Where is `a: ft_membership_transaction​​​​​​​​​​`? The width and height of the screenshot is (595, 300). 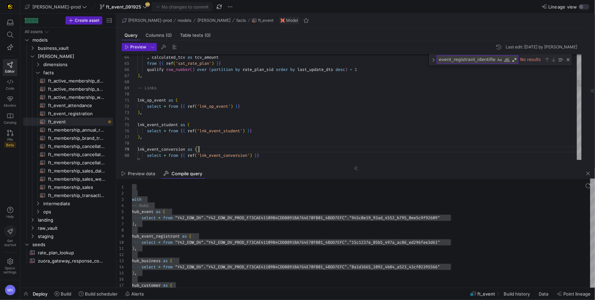
a: ft_membership_transaction​​​​​​​​​​ is located at coordinates (68, 195).